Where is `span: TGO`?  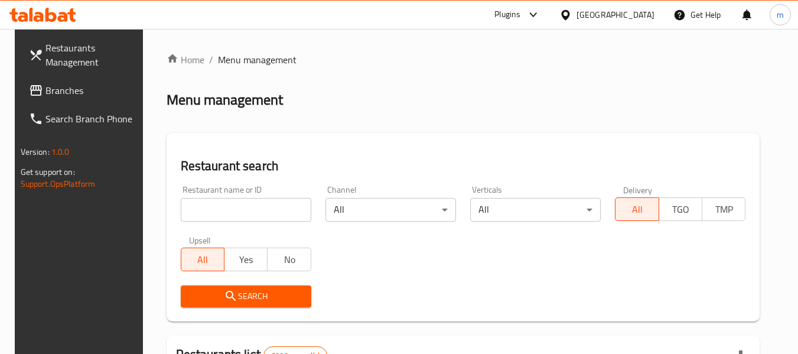
span: TGO is located at coordinates (681, 209).